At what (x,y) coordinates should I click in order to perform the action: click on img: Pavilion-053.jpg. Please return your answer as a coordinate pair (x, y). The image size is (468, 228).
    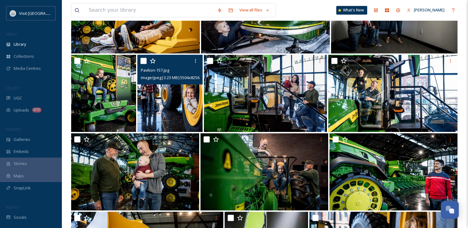
    Looking at the image, I should click on (392, 93).